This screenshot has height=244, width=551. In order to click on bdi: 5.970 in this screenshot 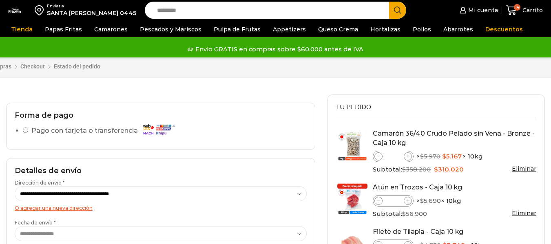, I will do `click(430, 156)`.